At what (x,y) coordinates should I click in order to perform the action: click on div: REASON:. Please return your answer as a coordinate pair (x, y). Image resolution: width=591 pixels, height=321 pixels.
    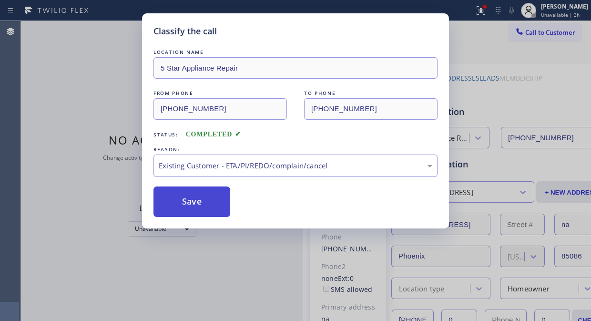
    Looking at the image, I should click on (295, 149).